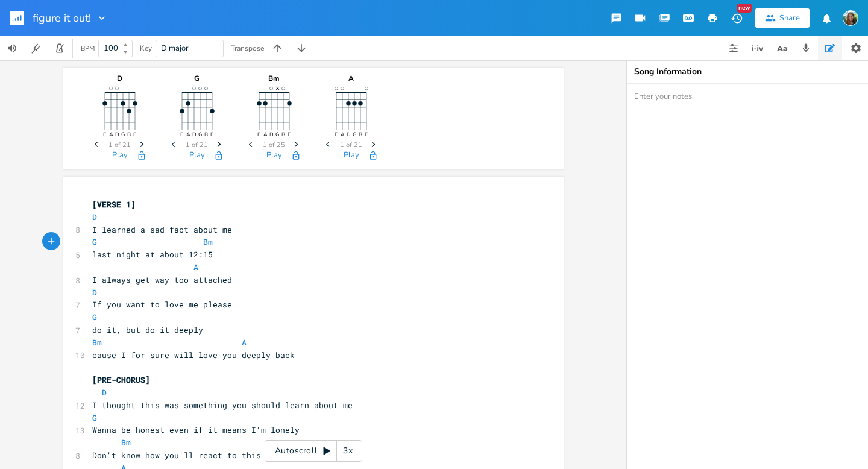 The height and width of the screenshot is (469, 868). Describe the element at coordinates (162, 305) in the screenshot. I see `span: If you want to love me please` at that location.